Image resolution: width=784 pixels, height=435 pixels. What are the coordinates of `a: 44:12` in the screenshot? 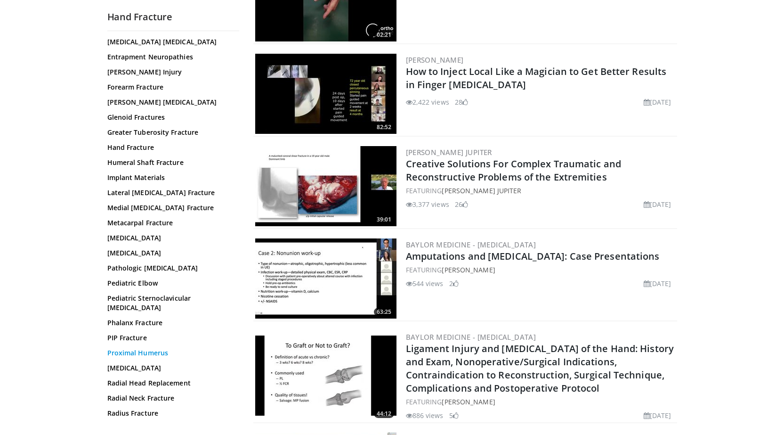 It's located at (326, 375).